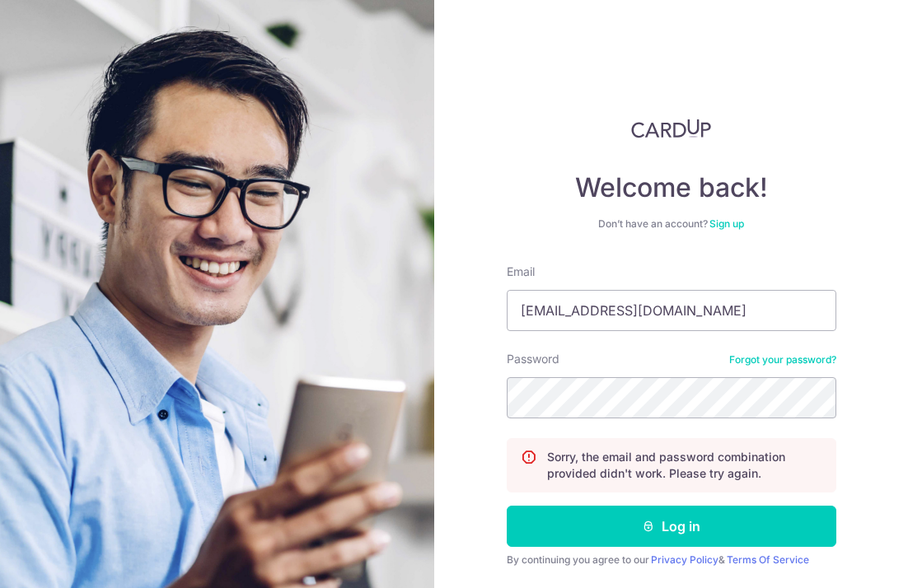 This screenshot has width=908, height=588. Describe the element at coordinates (671, 129) in the screenshot. I see `img: CardUp Logo` at that location.